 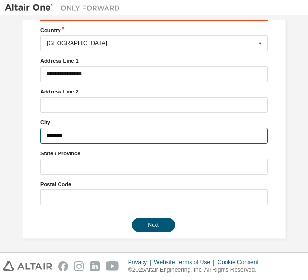 What do you see at coordinates (154, 30) in the screenshot?
I see `label: Country` at bounding box center [154, 30].